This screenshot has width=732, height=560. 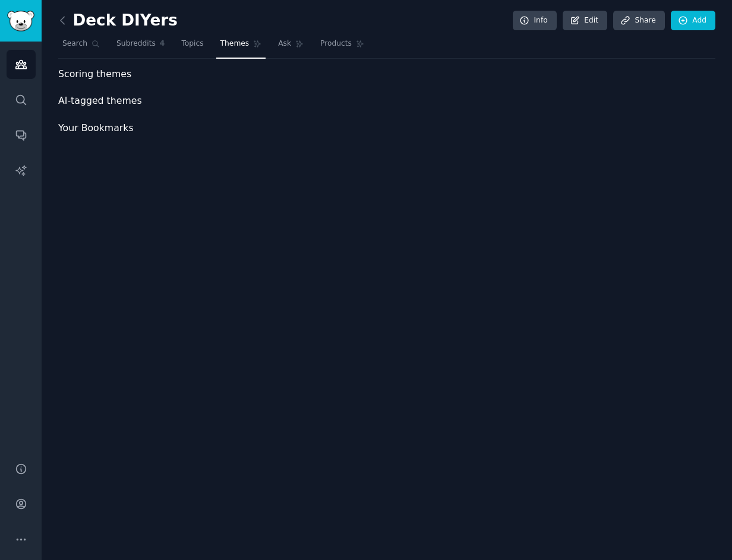 I want to click on span: Search, so click(x=75, y=44).